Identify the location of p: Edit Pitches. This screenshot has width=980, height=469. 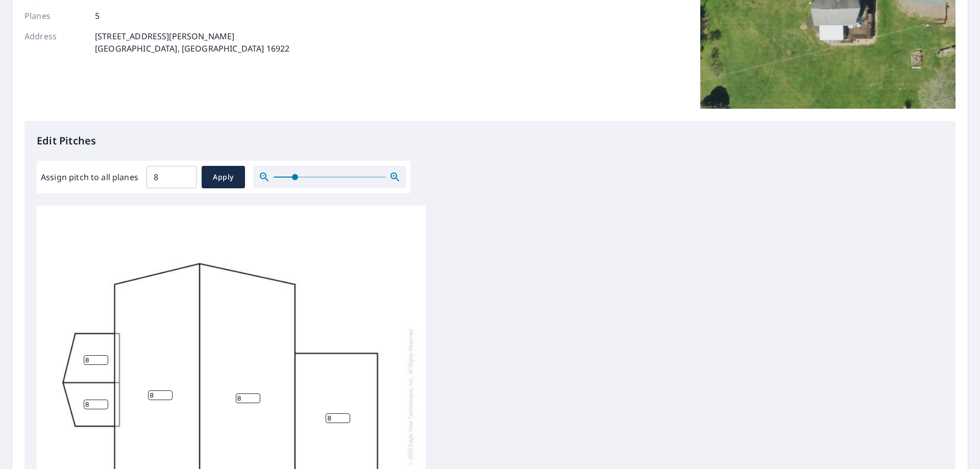
(490, 141).